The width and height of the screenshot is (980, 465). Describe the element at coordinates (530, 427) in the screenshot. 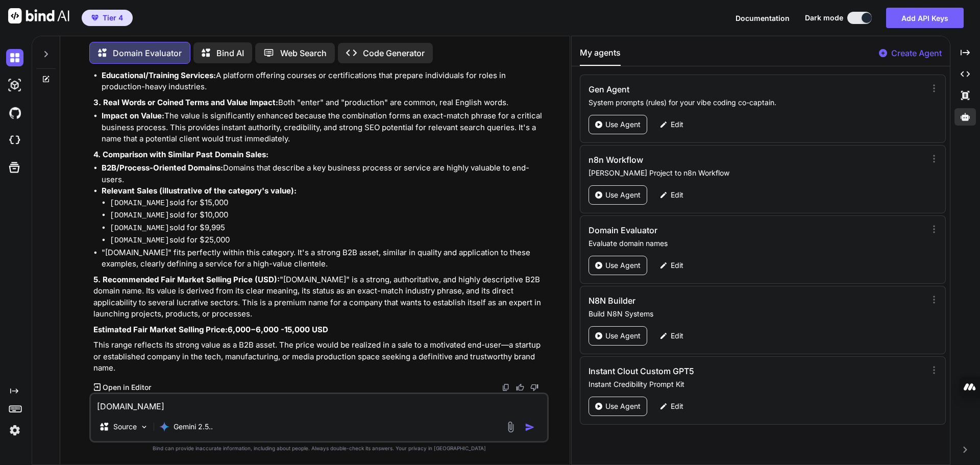

I see `img: icon` at that location.